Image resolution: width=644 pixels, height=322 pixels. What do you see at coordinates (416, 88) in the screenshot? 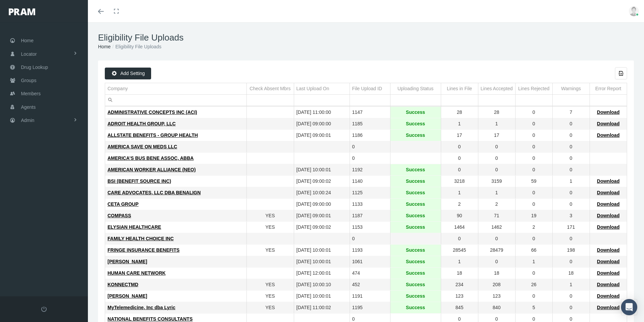
I see `td: Column Uploading Status` at bounding box center [416, 88].